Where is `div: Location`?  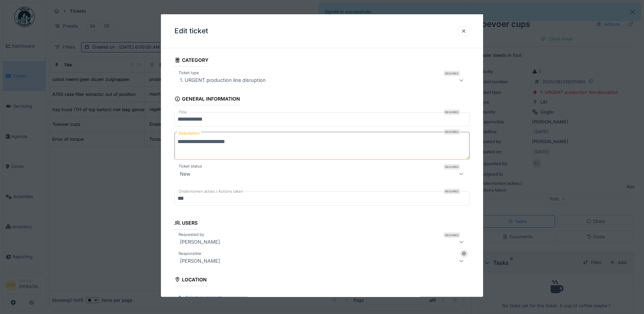 div: Location is located at coordinates (191, 280).